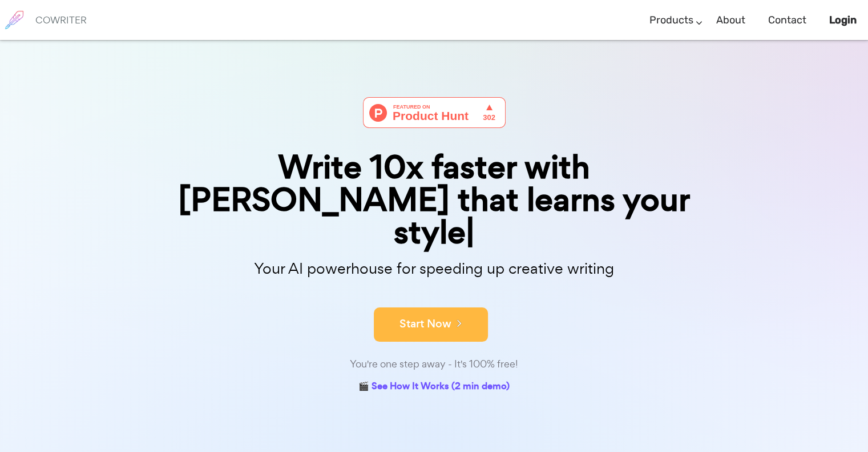 Image resolution: width=868 pixels, height=452 pixels. What do you see at coordinates (787, 20) in the screenshot?
I see `a: Contact` at bounding box center [787, 20].